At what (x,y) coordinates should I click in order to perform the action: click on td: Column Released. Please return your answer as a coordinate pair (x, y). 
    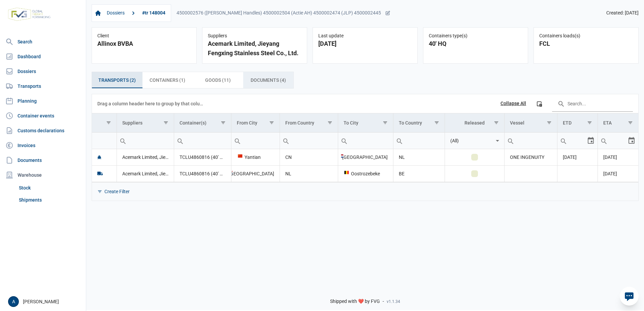
    Looking at the image, I should click on (475, 123).